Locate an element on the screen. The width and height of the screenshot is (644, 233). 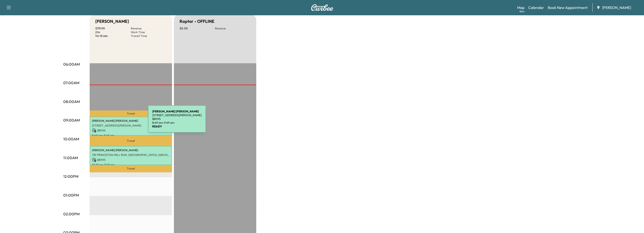
p: 07:00AM is located at coordinates (71, 83).